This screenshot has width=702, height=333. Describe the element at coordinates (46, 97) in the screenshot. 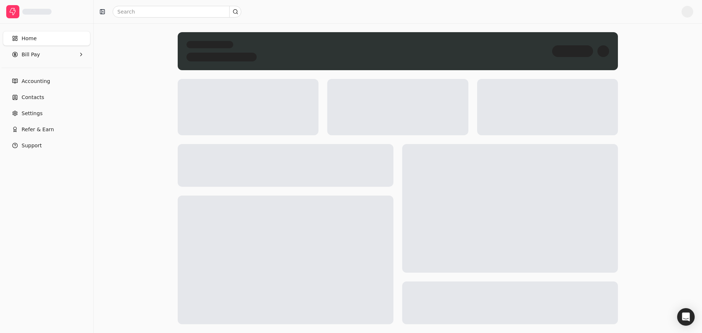

I see `a: Contacts` at that location.